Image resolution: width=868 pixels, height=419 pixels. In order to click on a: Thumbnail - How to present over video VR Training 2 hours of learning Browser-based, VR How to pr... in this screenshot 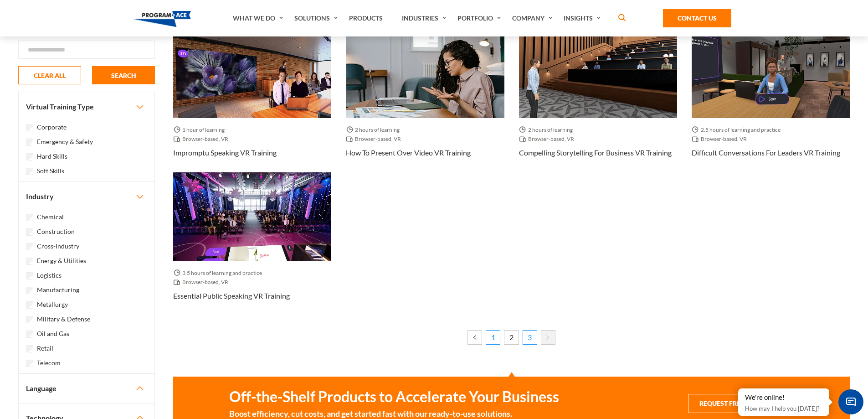, I will do `click(425, 100)`.